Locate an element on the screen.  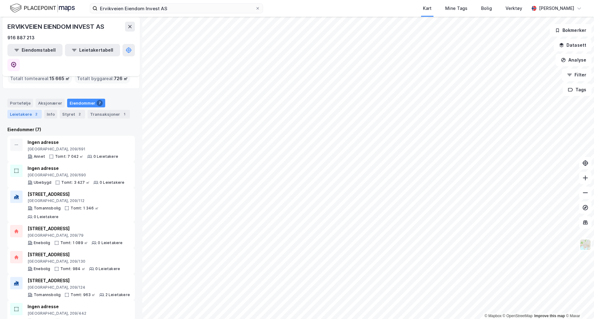
div: Eiendommer (7) is located at coordinates (71, 130).